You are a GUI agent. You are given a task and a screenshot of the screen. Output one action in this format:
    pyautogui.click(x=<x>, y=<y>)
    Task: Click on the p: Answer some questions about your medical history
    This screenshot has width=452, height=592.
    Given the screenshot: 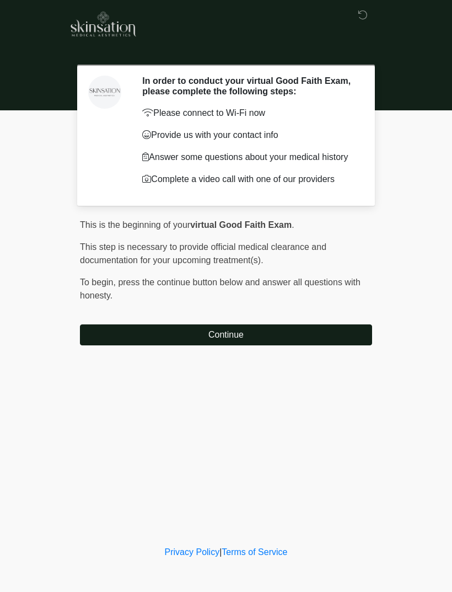 What is the action you would take?
    pyautogui.click(x=249, y=157)
    